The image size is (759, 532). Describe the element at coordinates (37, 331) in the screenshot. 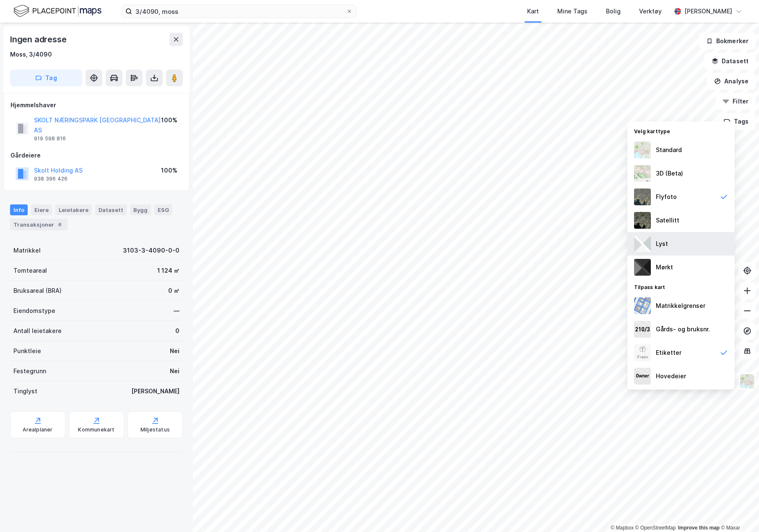

I see `div: Antall leietakere` at that location.